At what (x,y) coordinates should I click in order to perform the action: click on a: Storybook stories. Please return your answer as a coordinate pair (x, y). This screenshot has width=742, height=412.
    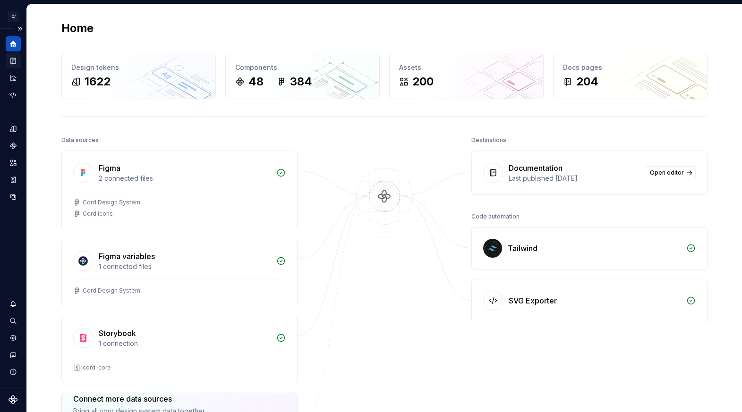
    Looking at the image, I should click on (13, 180).